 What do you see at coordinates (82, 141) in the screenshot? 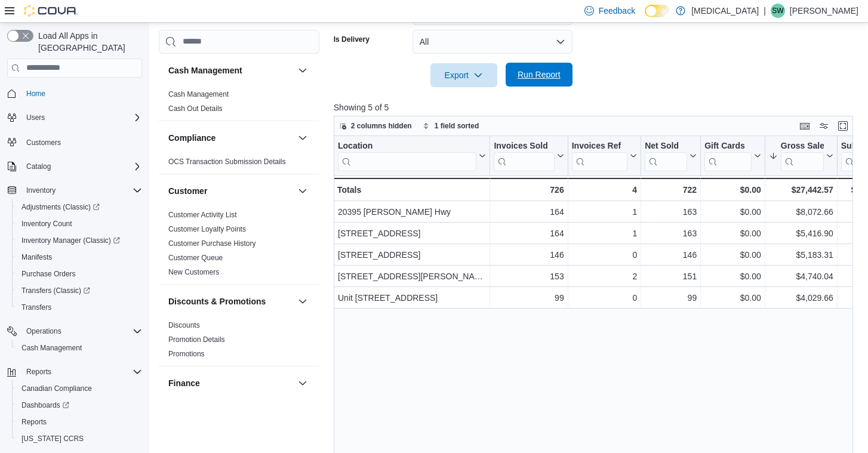
I see `span: Customers` at bounding box center [82, 141].